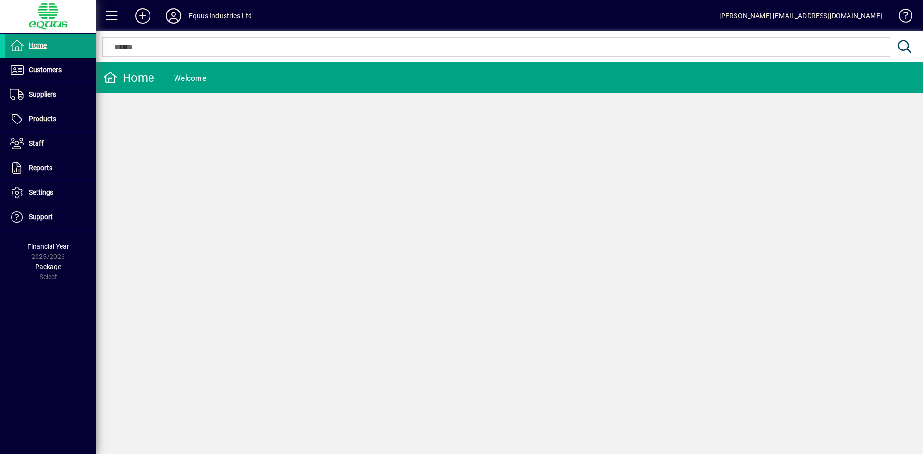 This screenshot has width=923, height=454. What do you see at coordinates (50, 168) in the screenshot?
I see `a: Reports` at bounding box center [50, 168].